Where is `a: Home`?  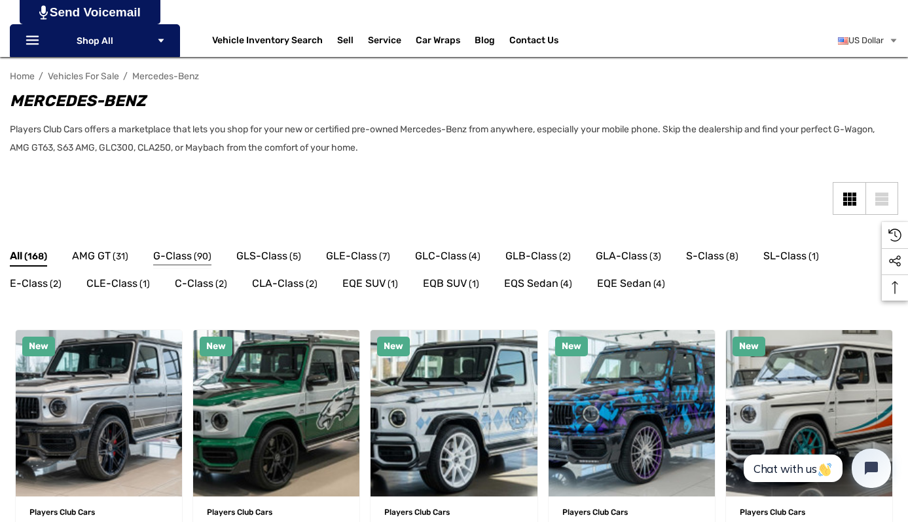
a: Home is located at coordinates (22, 76).